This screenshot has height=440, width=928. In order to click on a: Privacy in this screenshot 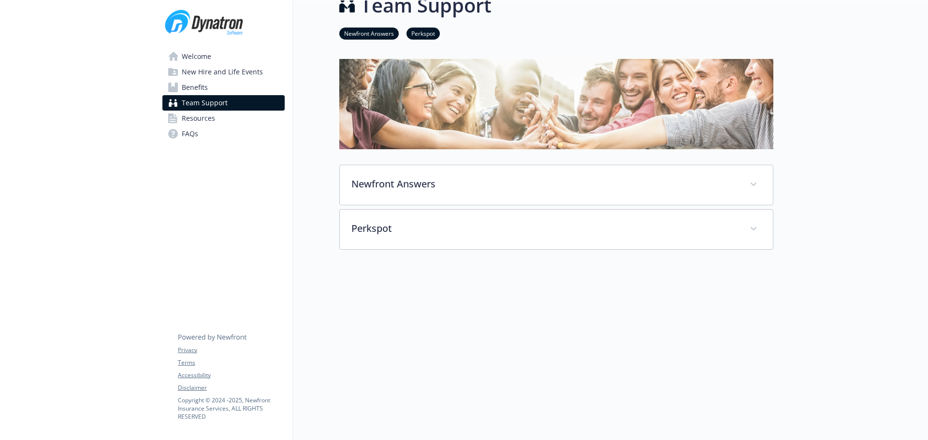, I will do `click(231, 351)`.